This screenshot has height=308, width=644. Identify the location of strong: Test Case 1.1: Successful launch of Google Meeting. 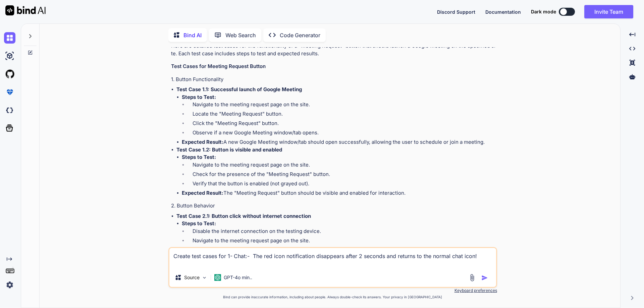
(239, 89).